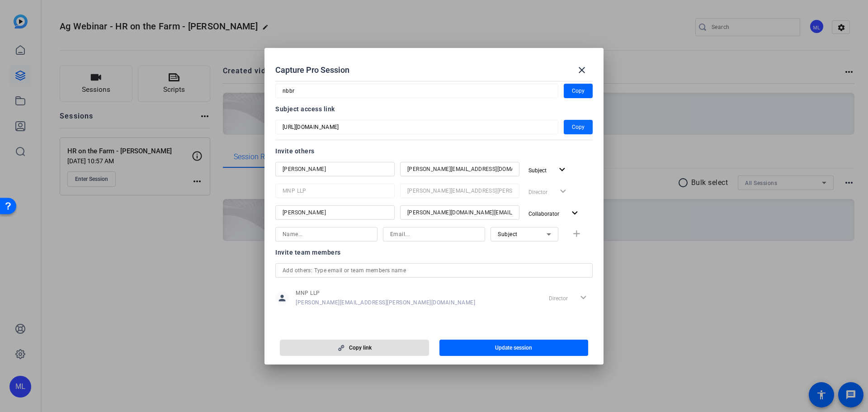  What do you see at coordinates (282, 298) in the screenshot?
I see `mat-icon: person` at bounding box center [282, 298].